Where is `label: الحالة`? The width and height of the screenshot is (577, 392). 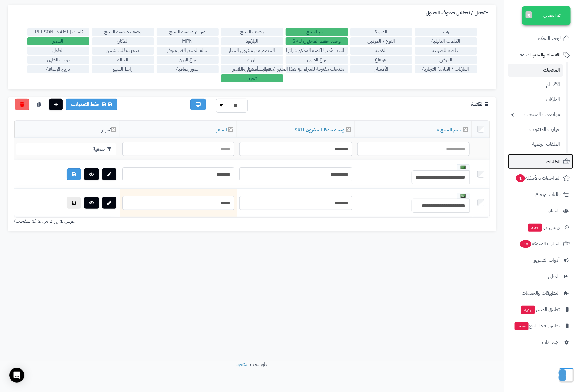
label: الحالة is located at coordinates (123, 60).